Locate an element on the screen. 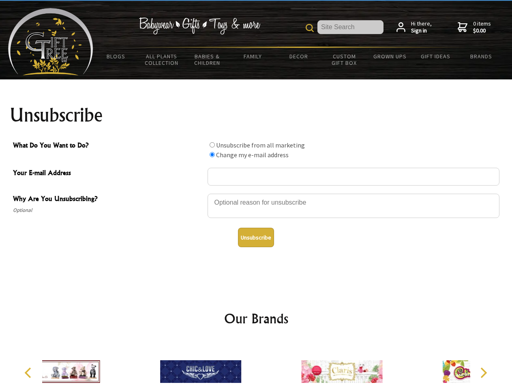 This screenshot has height=389, width=512. img: Babywear - Gifts - Toys & more is located at coordinates (199, 26).